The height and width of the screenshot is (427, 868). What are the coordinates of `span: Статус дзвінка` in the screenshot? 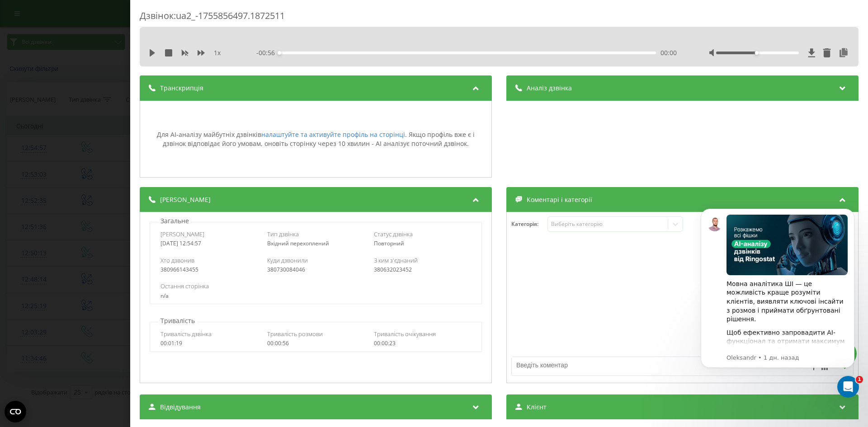 It's located at (393, 234).